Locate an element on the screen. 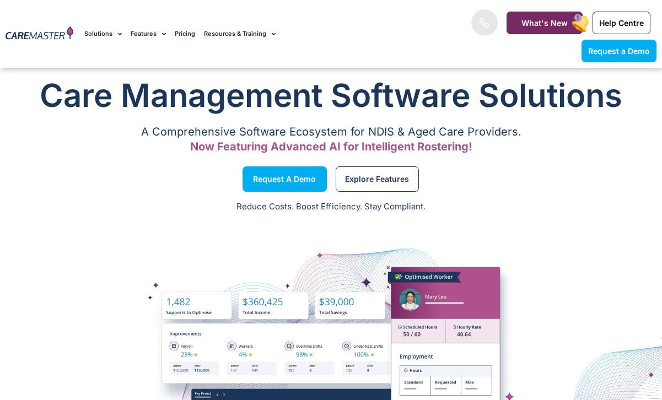 The image size is (662, 400). a: Pricing is located at coordinates (185, 34).